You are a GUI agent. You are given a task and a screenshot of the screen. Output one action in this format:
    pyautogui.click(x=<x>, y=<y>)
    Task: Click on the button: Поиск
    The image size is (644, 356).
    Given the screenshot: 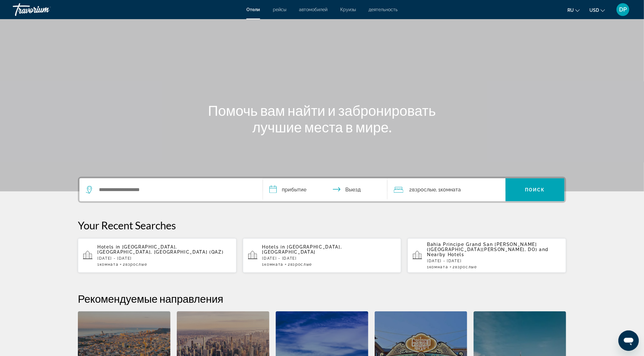 What is the action you would take?
    pyautogui.click(x=535, y=190)
    